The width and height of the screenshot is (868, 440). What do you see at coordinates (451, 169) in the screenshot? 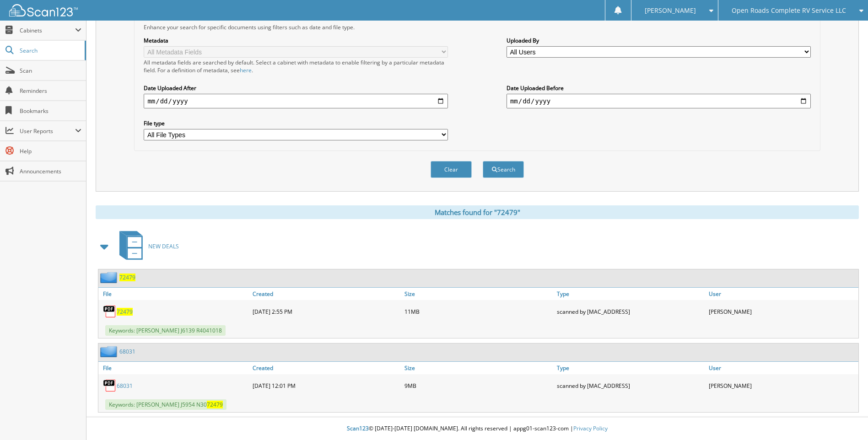
I see `button: Clear` at bounding box center [451, 169].